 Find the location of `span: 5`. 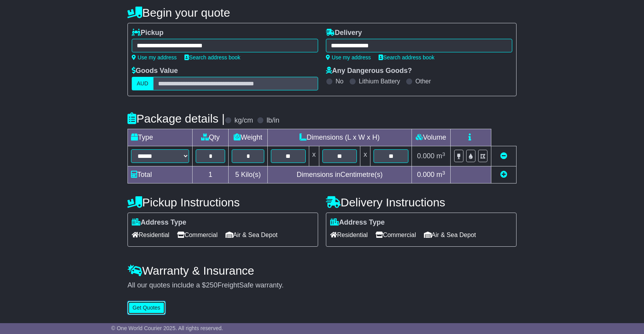

span: 5 is located at coordinates (237, 175).